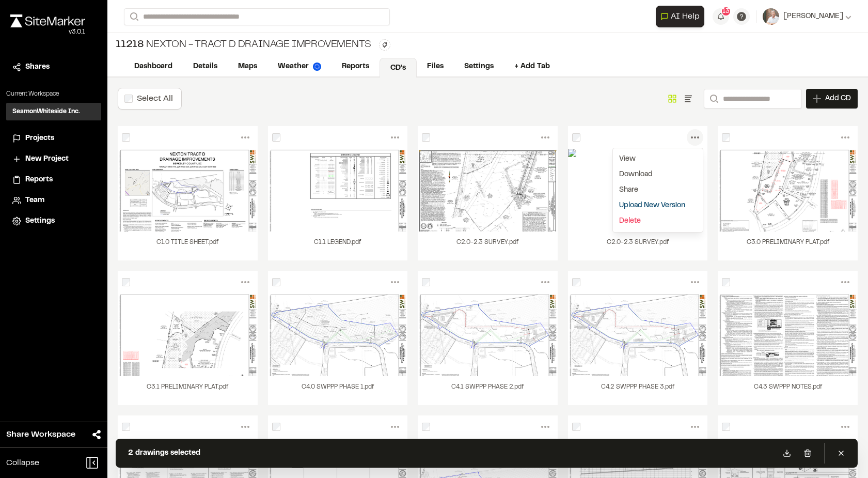 The width and height of the screenshot is (868, 478). I want to click on div: Open AI Assistant, so click(682, 16).